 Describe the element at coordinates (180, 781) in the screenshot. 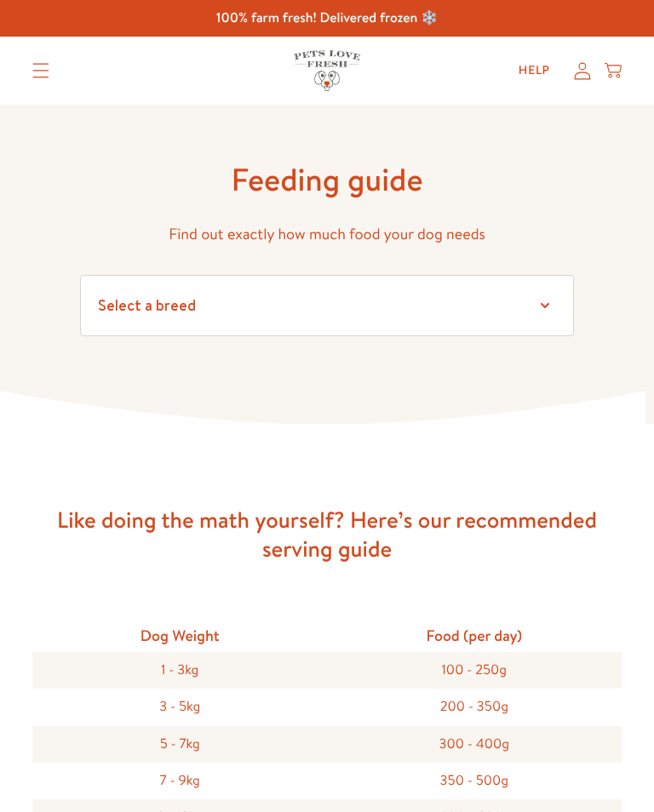

I see `div: 7 - 9kg` at that location.